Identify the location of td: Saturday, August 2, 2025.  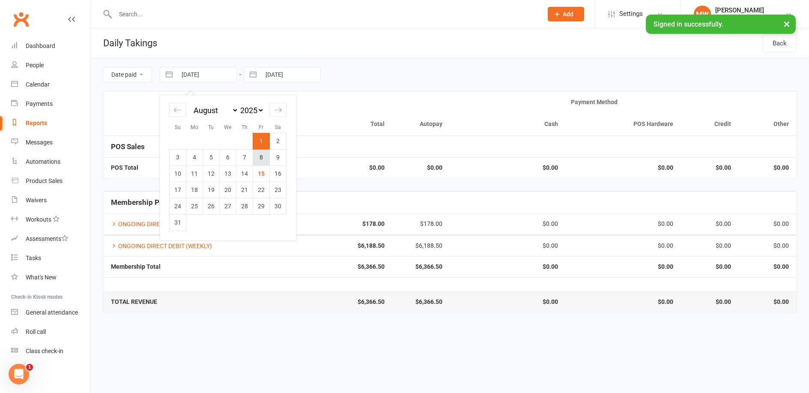
(278, 141).